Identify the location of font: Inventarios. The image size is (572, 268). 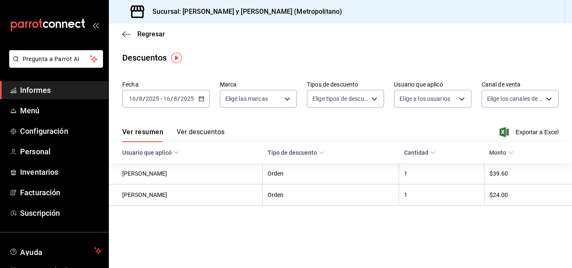
(39, 172).